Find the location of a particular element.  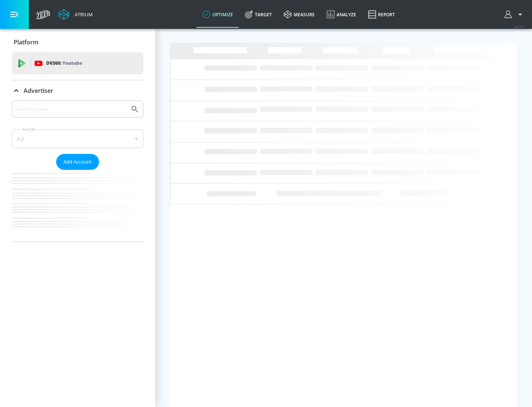

a: Target is located at coordinates (258, 14).